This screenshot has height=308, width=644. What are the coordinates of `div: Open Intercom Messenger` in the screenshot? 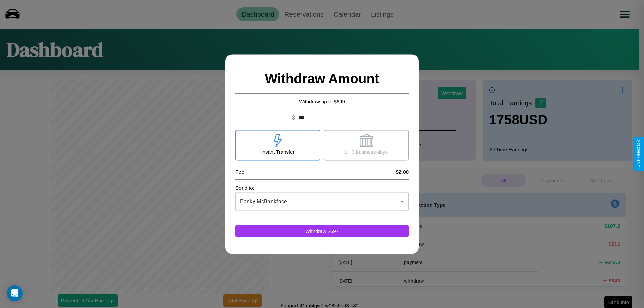 It's located at (15, 293).